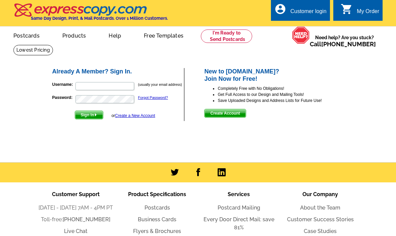 The width and height of the screenshot is (396, 236). I want to click on label: Password:, so click(63, 98).